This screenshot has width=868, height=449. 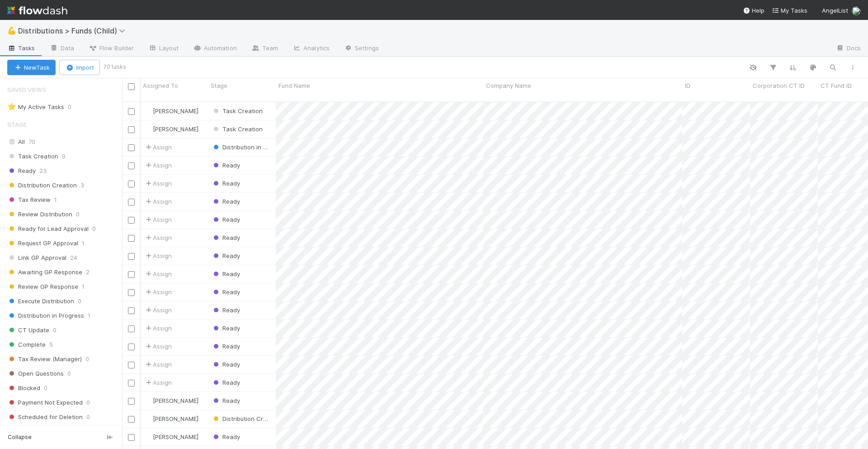 I want to click on span: Open Questions, so click(x=36, y=373).